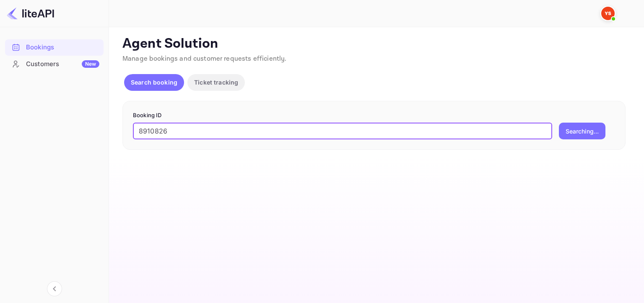  I want to click on img: LiteAPI logo, so click(30, 13).